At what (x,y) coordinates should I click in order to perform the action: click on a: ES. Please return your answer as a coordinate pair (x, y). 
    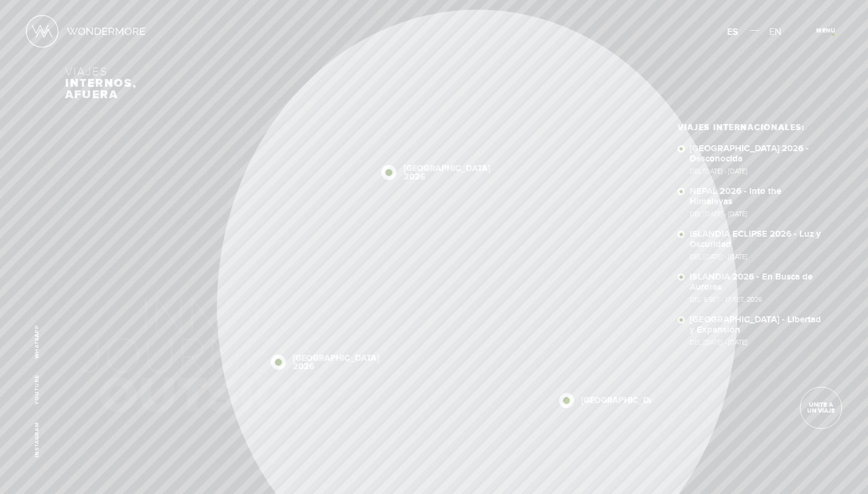
    Looking at the image, I should click on (733, 32).